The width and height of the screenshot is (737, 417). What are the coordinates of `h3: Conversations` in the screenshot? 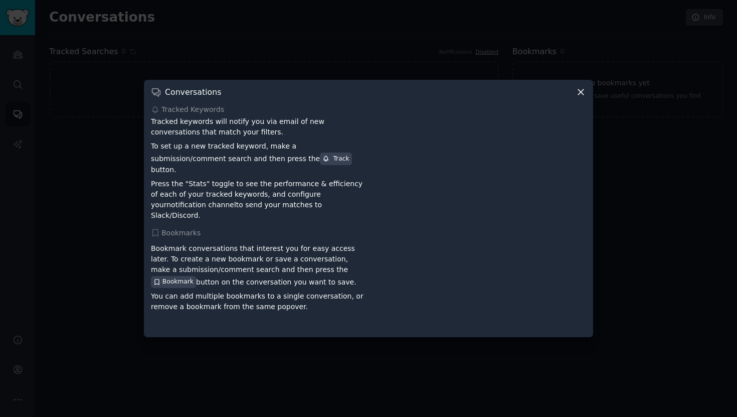 It's located at (193, 92).